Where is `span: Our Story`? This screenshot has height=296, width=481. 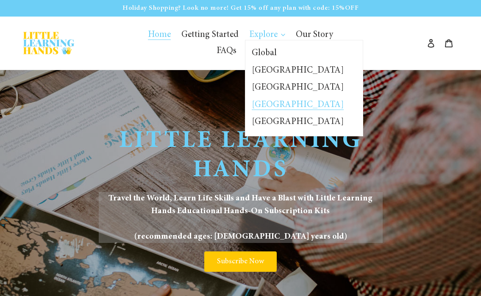 span: Our Story is located at coordinates (315, 35).